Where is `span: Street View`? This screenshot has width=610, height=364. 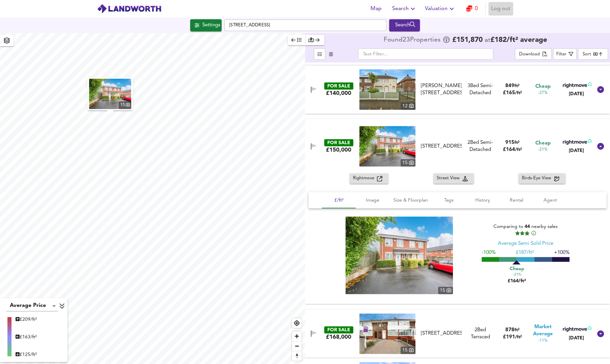
span: Street View is located at coordinates (450, 178).